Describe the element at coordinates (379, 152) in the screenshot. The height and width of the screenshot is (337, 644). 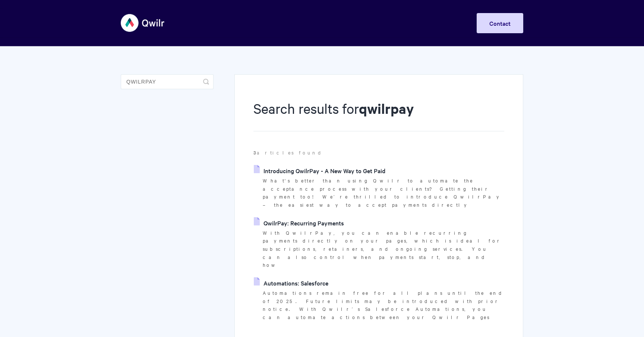
I see `p: articles found` at that location.